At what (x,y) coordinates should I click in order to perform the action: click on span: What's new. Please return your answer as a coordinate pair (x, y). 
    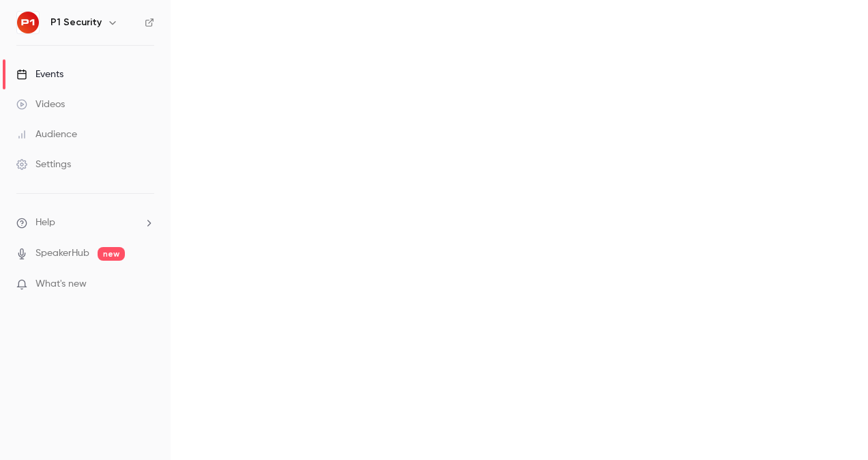
    Looking at the image, I should click on (60, 284).